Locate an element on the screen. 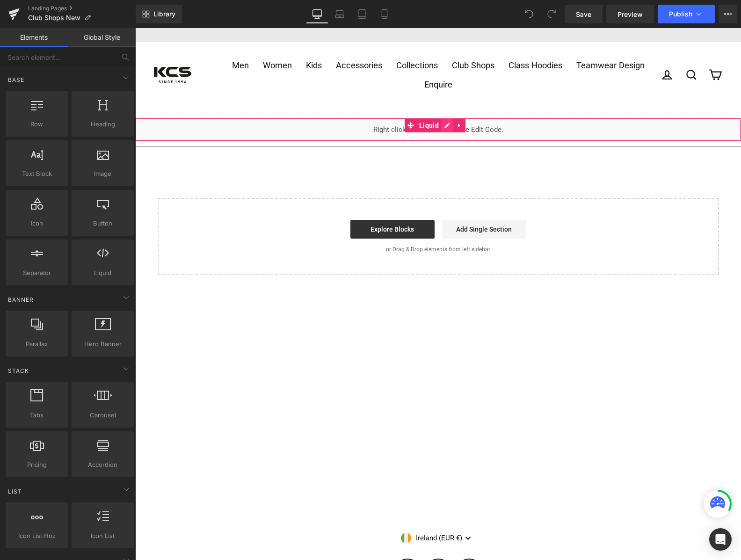 This screenshot has width=741, height=560. span: Ireland (EUR €) is located at coordinates (301, 510).